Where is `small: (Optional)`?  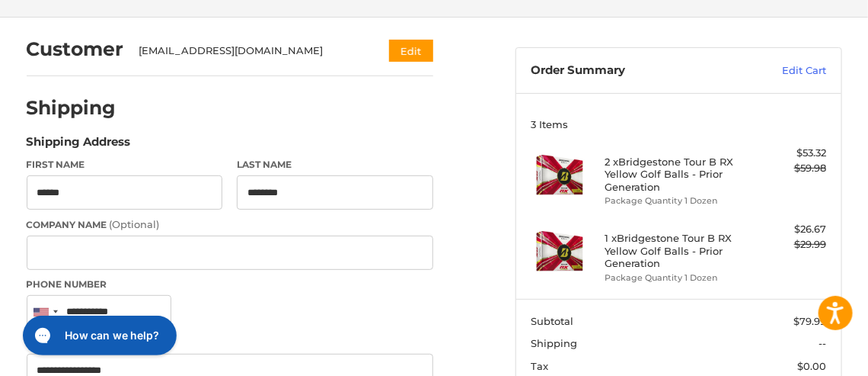 small: (Optional) is located at coordinates (134, 224).